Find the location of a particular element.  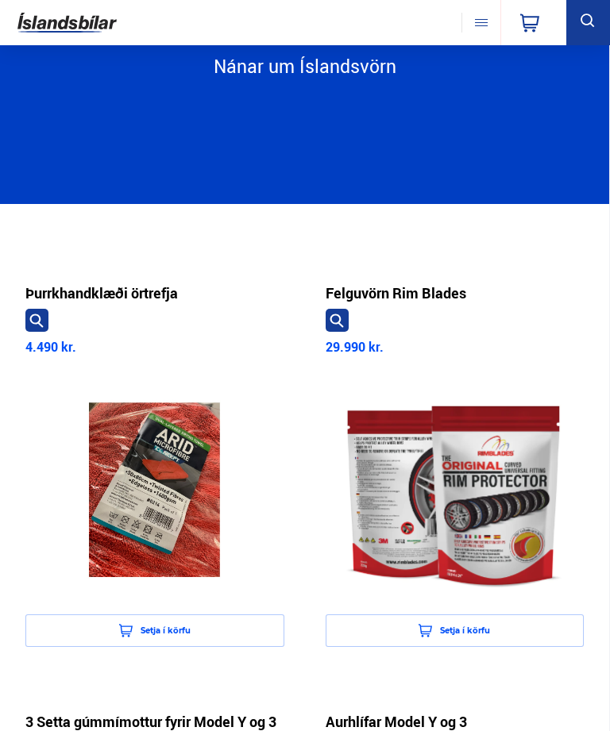

h3: 3 Setta gúmmímottur fyrir Model Y og 3 is located at coordinates (151, 721).